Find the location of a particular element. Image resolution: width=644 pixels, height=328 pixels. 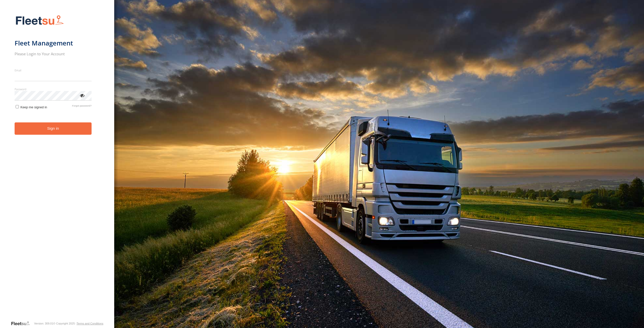

div: Version: 309.01 is located at coordinates (44, 323).